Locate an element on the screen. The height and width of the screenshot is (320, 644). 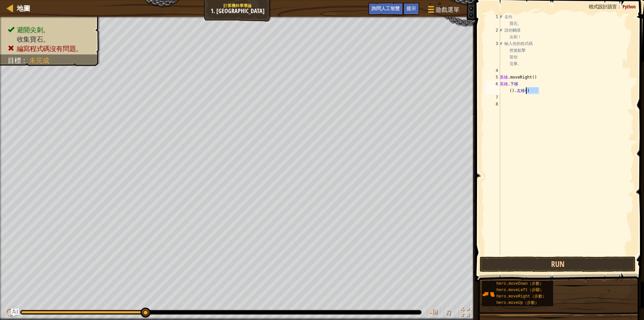
font: 編寫程式碼沒有問題。 is located at coordinates (50, 49).